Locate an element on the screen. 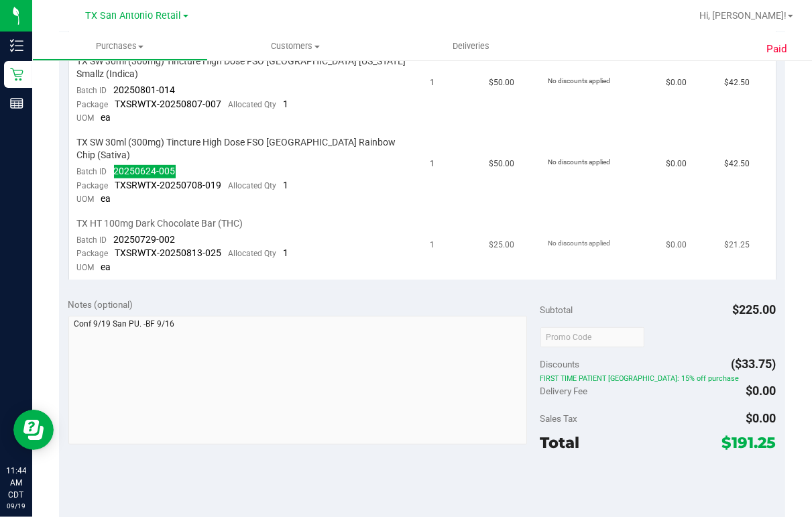 This screenshot has width=812, height=517. span: $21.25 is located at coordinates (738, 245).